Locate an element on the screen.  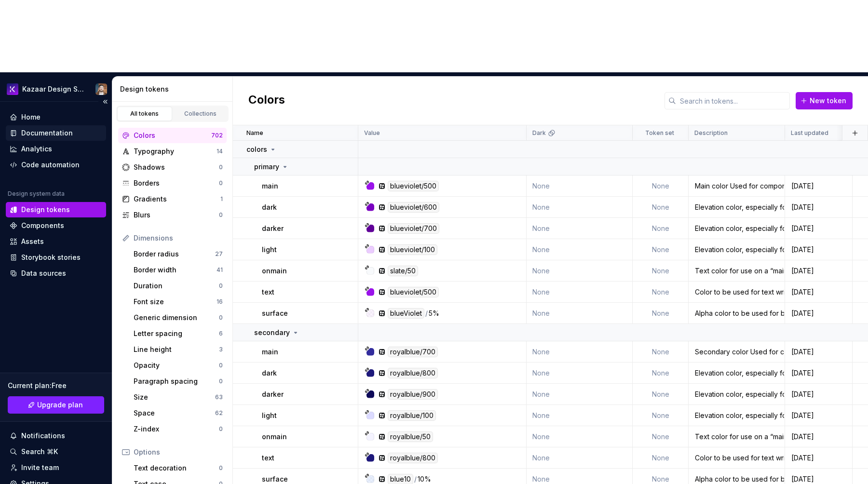
a: Letter spacing6 is located at coordinates (178, 334).